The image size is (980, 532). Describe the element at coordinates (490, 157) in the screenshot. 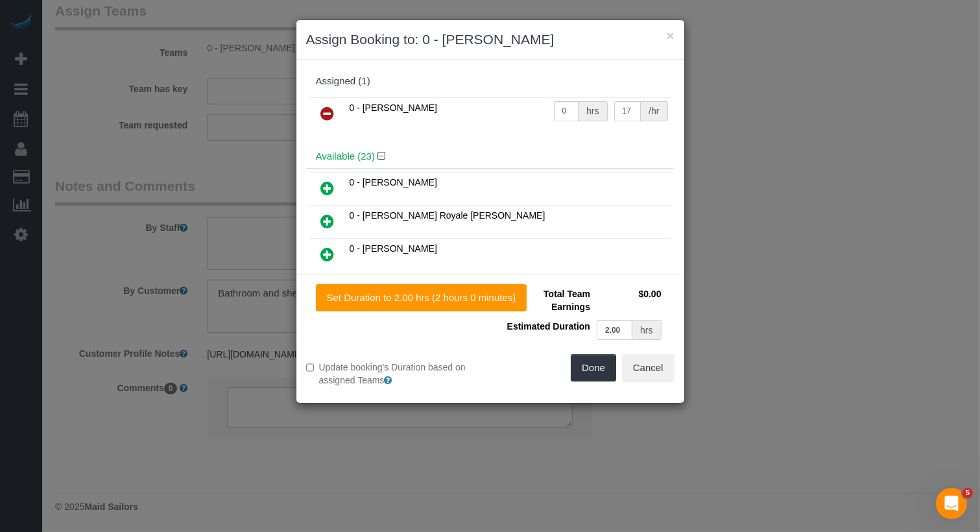

I see `h4: Available (23)` at that location.